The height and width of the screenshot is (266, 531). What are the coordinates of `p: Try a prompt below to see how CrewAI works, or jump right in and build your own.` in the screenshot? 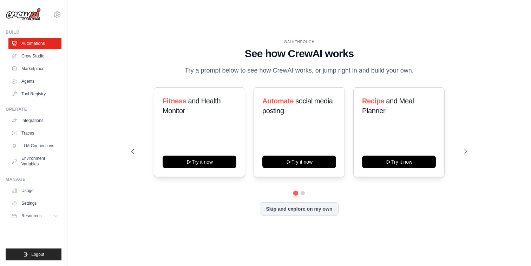 It's located at (299, 71).